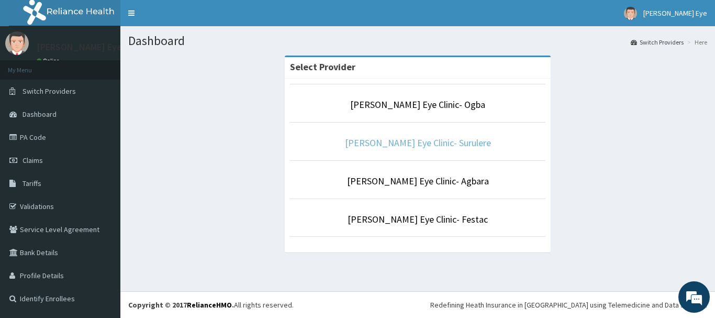  Describe the element at coordinates (418, 41) in the screenshot. I see `h1: Dashboard` at that location.